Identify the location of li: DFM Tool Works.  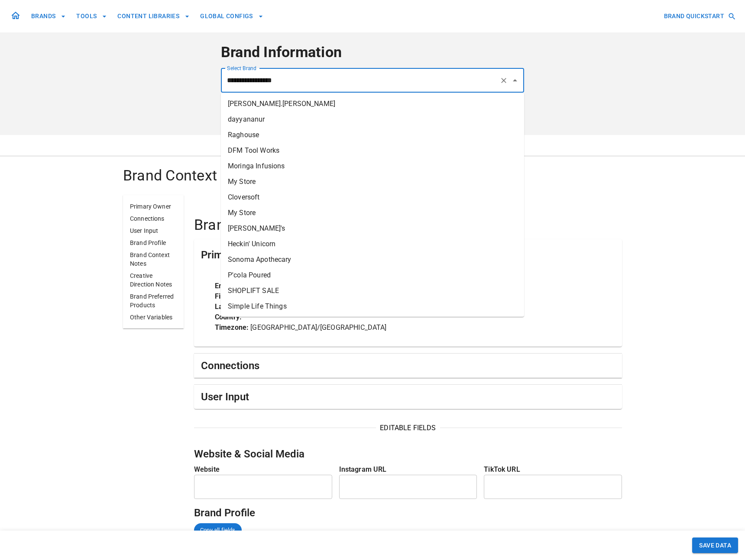
(372, 150).